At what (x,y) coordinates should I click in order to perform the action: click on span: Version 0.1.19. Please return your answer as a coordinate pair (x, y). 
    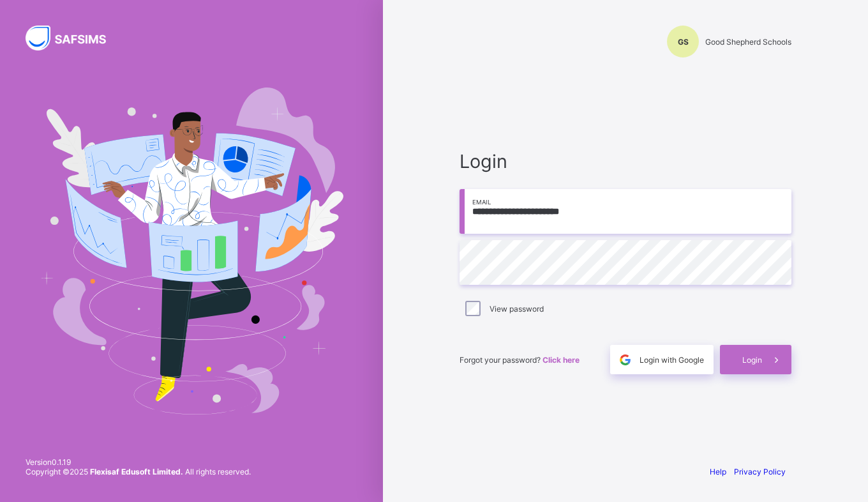
    Looking at the image, I should click on (138, 462).